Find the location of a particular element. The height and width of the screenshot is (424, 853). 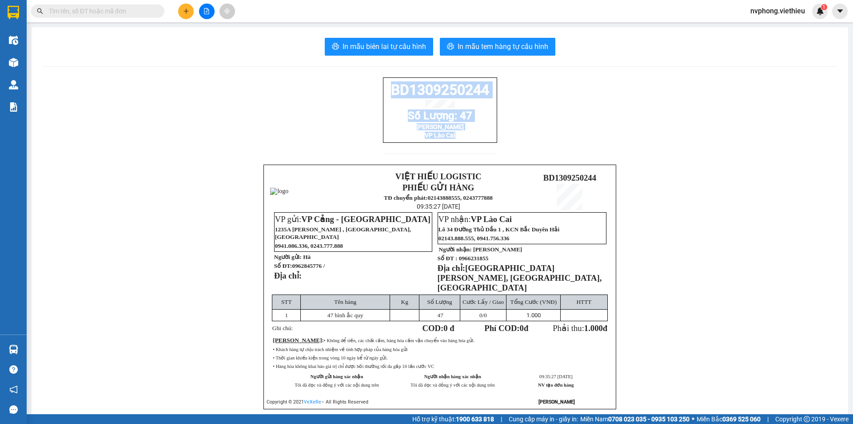

strong: 02143888555, 0243777888 is located at coordinates (102, 36).